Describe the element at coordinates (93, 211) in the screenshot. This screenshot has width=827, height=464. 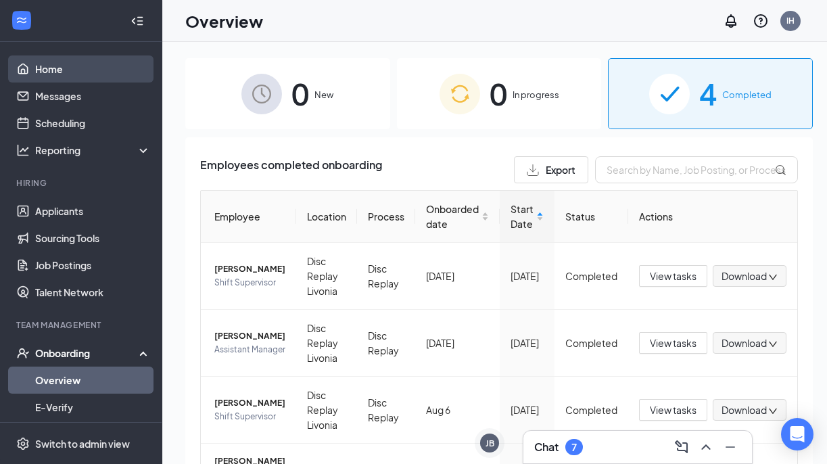
I see `a: Applicants` at that location.